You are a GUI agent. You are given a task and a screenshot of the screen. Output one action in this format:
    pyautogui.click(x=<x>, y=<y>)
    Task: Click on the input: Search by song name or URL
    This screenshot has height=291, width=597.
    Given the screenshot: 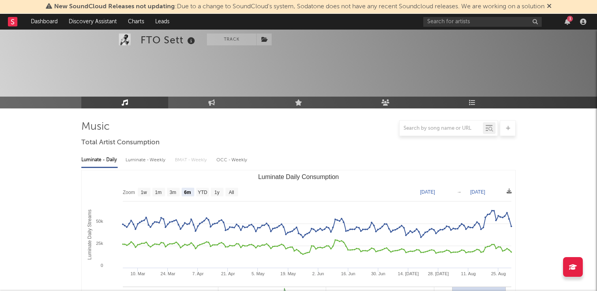 What is the action you would take?
    pyautogui.click(x=441, y=129)
    